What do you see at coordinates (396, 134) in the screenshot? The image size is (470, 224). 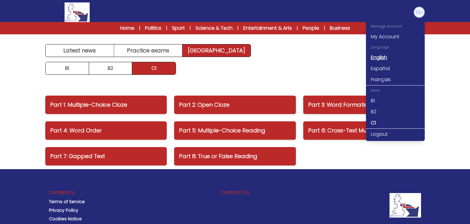 I see `a: Logout` at bounding box center [396, 134].